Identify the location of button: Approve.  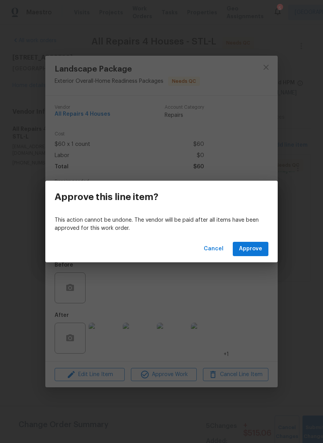
(250, 249).